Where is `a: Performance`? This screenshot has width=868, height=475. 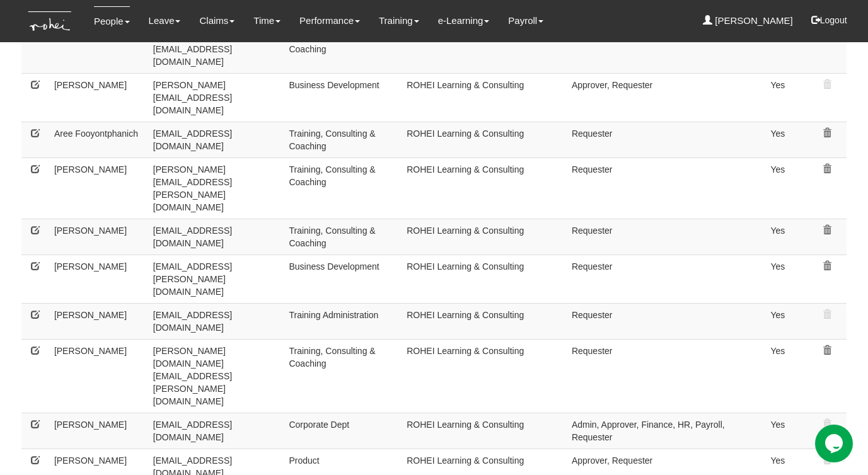
a: Performance is located at coordinates (329, 21).